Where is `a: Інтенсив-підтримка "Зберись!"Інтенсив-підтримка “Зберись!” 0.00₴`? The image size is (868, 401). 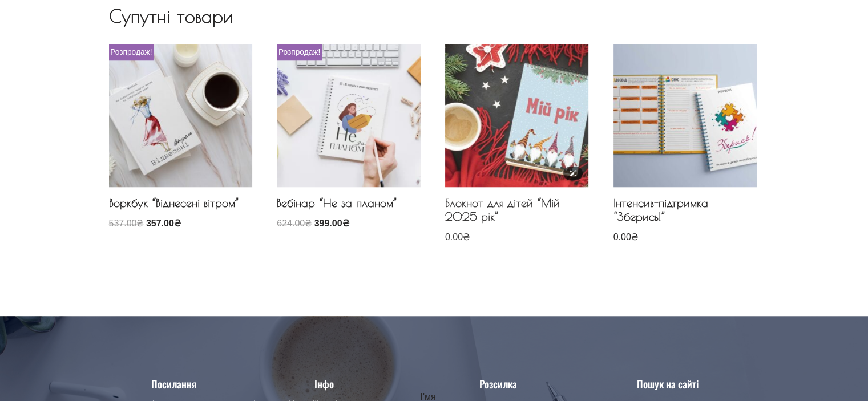 a: Інтенсив-підтримка "Зберись!"Інтенсив-підтримка “Зберись!” 0.00₴ is located at coordinates (684, 144).